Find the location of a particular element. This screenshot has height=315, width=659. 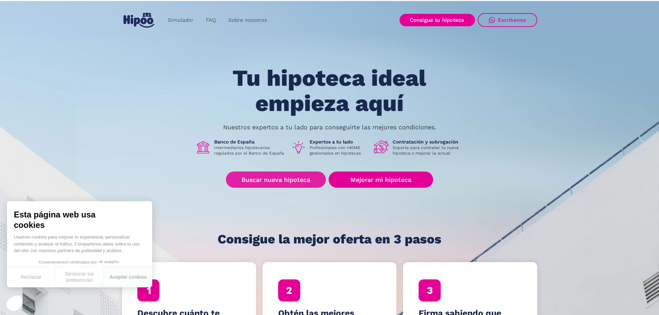

h1: Banco de España is located at coordinates (250, 142).